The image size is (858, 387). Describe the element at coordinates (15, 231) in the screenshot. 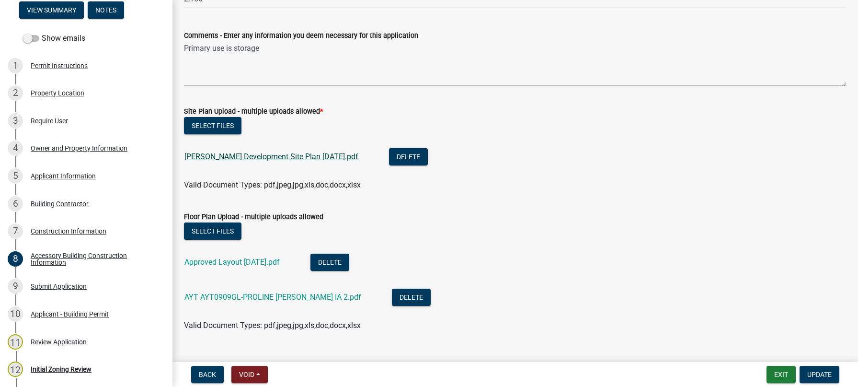

I see `div: 7` at that location.